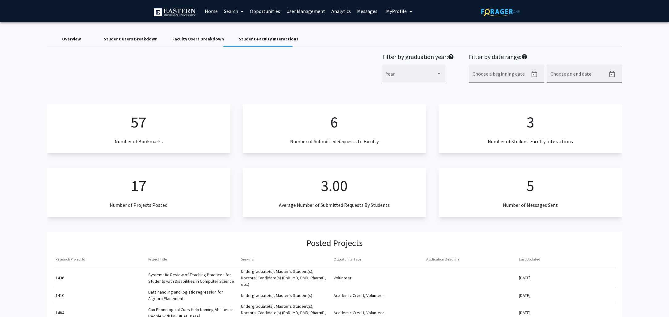 The height and width of the screenshot is (317, 669). I want to click on mat-cell: Systematic Review of Teaching Practices for Students with Disabilities in Computer Science, so click(192, 278).